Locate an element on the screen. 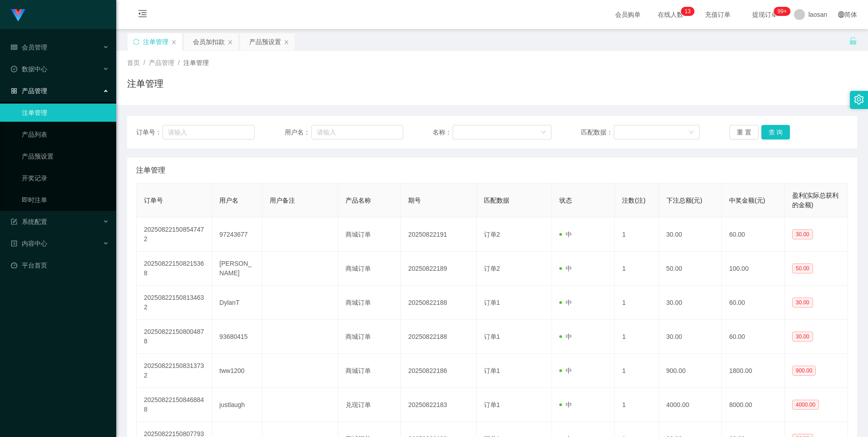 The height and width of the screenshot is (437, 868). td: 8000.00 is located at coordinates (753, 405).